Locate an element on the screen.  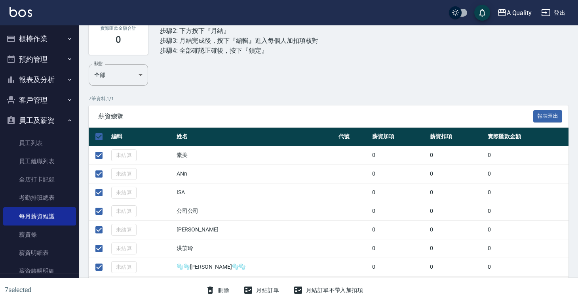
th: 編輯 is located at coordinates (142, 137).